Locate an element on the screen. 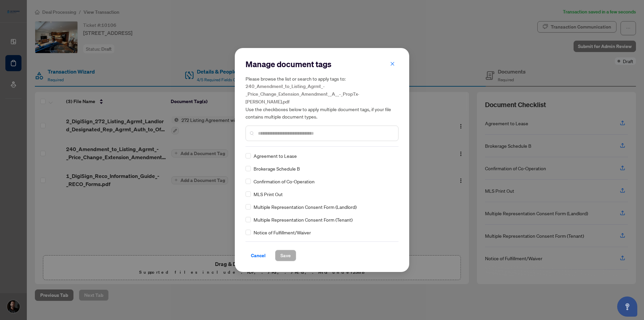  h5: Please browse the list or search to apply tags to: Use the checkboxes below to apply multiple doc... is located at coordinates (322, 97).